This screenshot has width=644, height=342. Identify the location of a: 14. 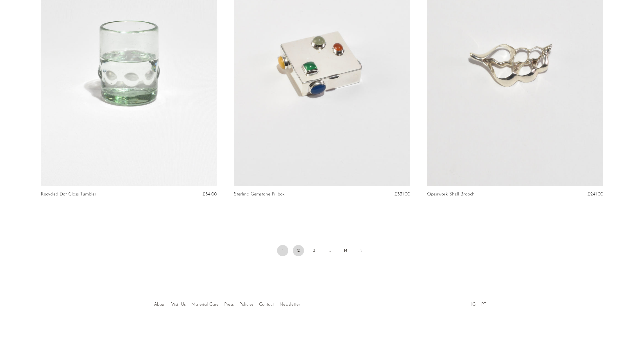
(345, 251).